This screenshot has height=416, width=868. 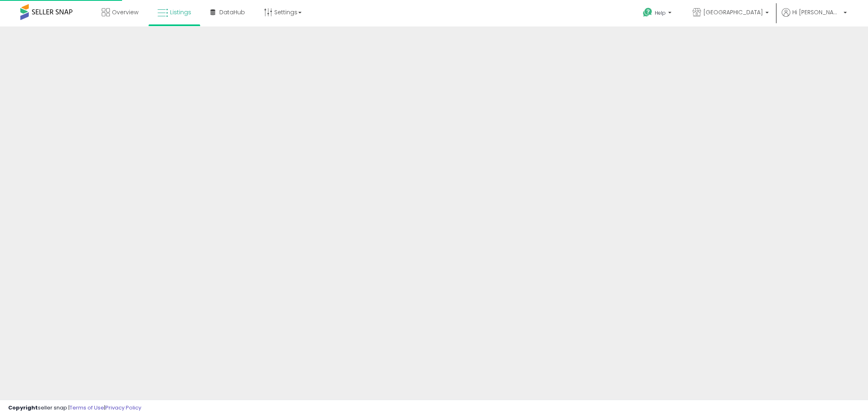 What do you see at coordinates (181, 13) in the screenshot?
I see `span: Listings` at bounding box center [181, 13].